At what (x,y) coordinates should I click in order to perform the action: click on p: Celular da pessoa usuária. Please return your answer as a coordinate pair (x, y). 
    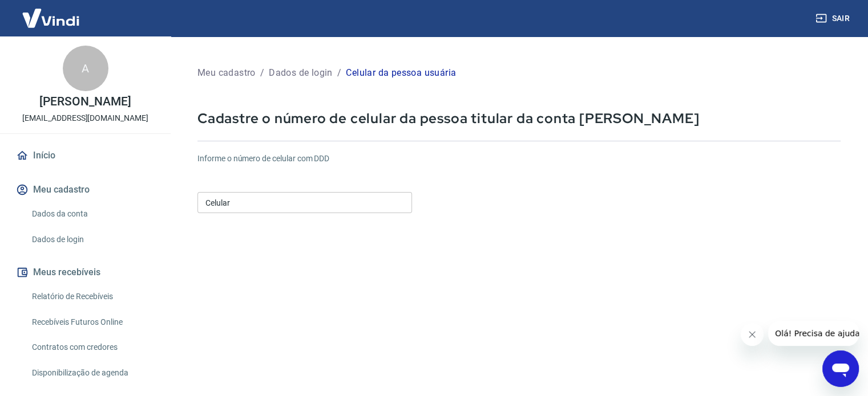
    Looking at the image, I should click on (401, 73).